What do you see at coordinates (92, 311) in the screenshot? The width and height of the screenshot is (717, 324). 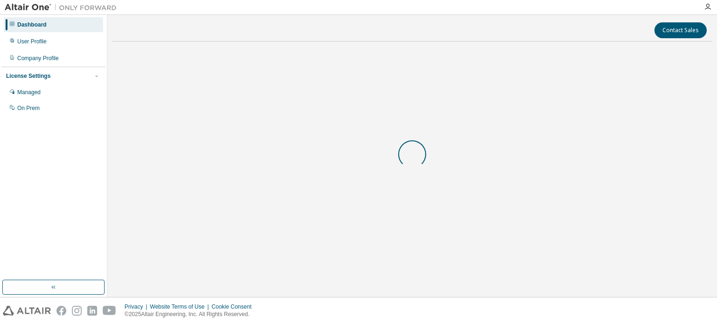 I see `img: linkedin.svg` at bounding box center [92, 311].